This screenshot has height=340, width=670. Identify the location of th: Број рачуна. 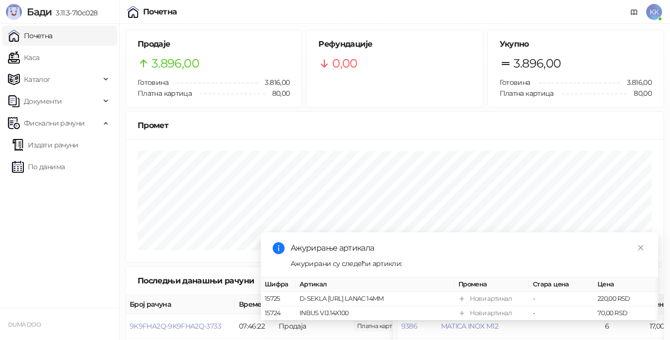
(180, 305).